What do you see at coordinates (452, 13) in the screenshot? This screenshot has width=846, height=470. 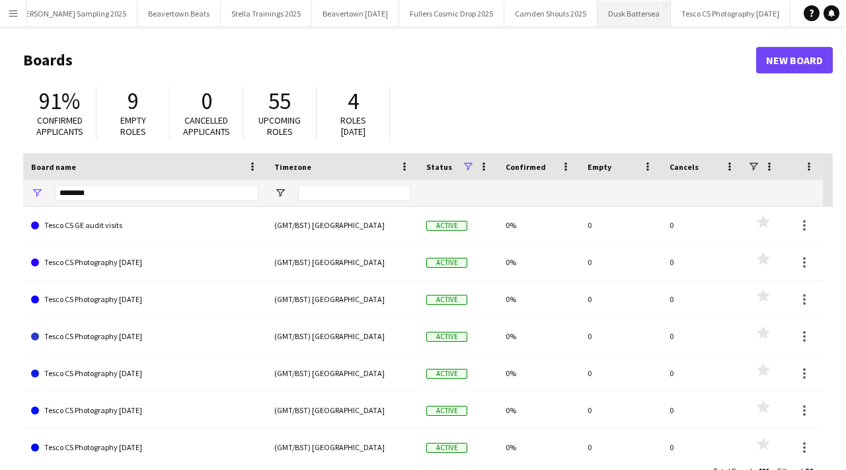 I see `button: Fullers Cosmic Drop 2025` at bounding box center [452, 13].